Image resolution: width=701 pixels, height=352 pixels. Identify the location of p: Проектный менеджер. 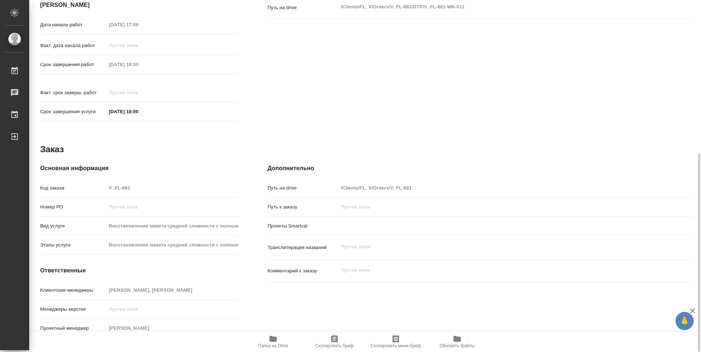
(73, 328).